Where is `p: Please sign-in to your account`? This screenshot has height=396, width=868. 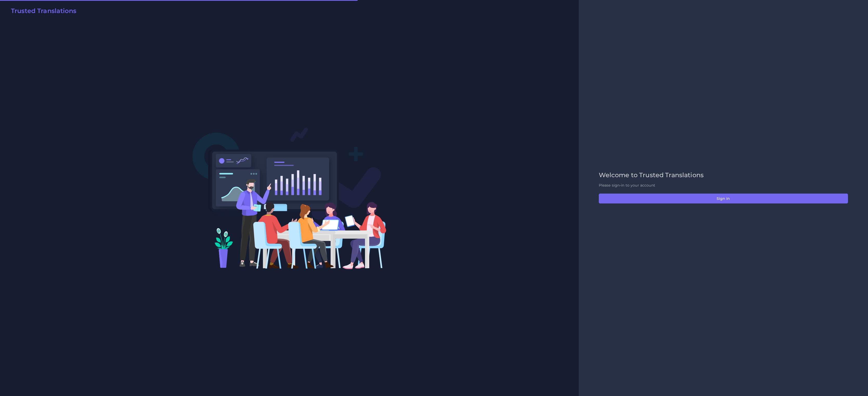
p: Please sign-in to your account is located at coordinates (724, 186).